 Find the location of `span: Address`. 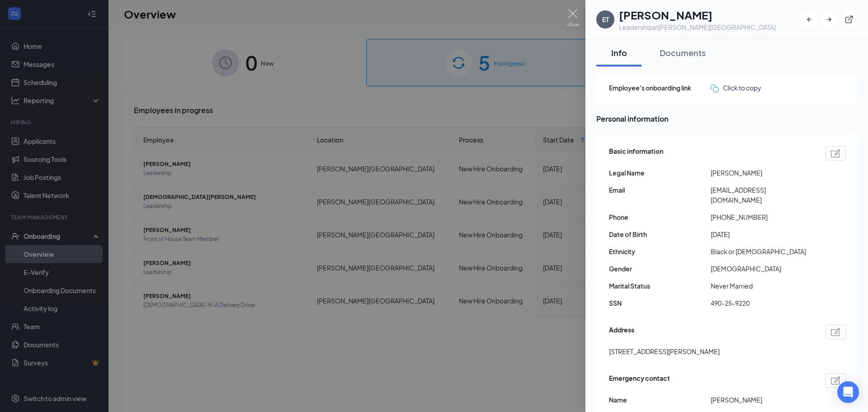

span: Address is located at coordinates (621, 332).